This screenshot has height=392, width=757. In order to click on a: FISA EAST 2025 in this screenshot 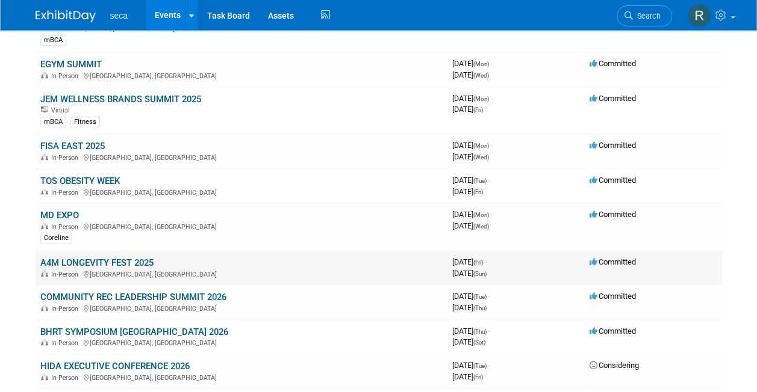, I will do `click(72, 146)`.